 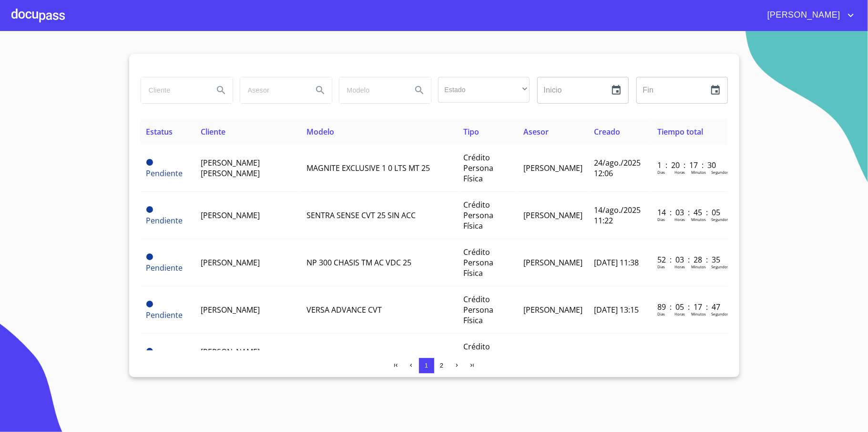 I want to click on span: 1, so click(x=426, y=365).